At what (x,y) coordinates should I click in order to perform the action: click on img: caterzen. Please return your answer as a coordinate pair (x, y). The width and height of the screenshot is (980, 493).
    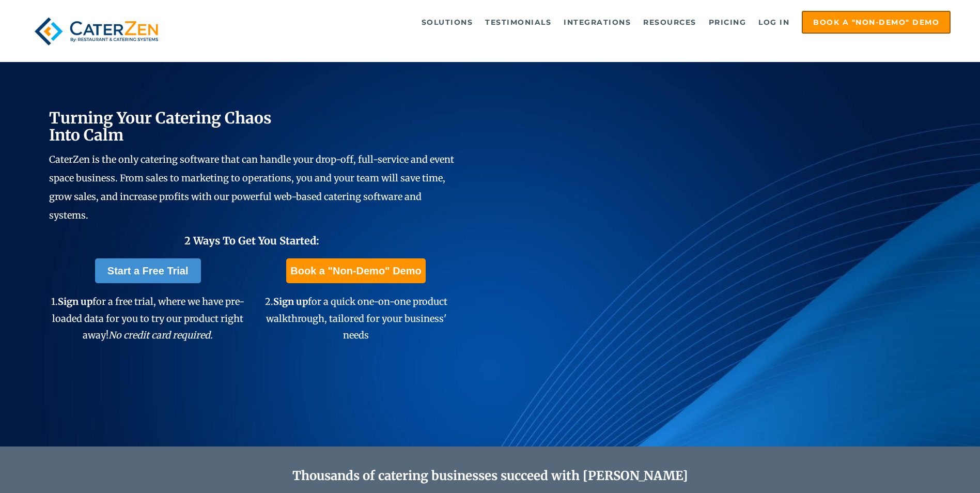
    Looking at the image, I should click on (96, 31).